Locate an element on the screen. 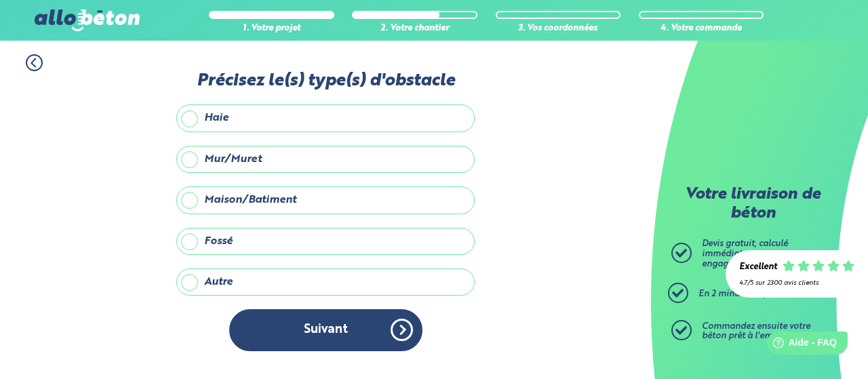 The width and height of the screenshot is (868, 379). label: Fossé is located at coordinates (325, 241).